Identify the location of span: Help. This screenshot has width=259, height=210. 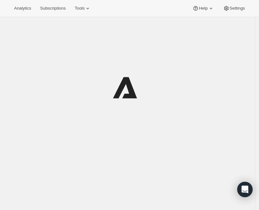
(203, 8).